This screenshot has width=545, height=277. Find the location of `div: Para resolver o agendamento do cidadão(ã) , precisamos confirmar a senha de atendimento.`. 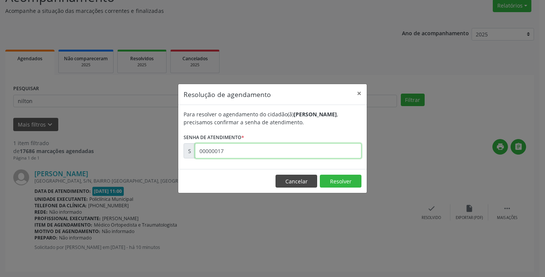

div: Para resolver o agendamento do cidadão(ã) , precisamos confirmar a senha de atendimento. is located at coordinates (273, 118).